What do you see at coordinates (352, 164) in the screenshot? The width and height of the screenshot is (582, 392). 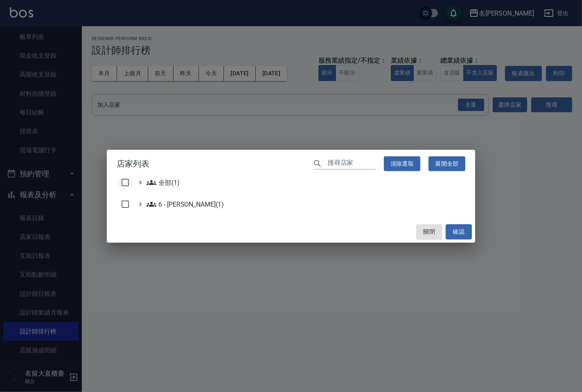 I see `input: 搜尋店家` at bounding box center [352, 164].